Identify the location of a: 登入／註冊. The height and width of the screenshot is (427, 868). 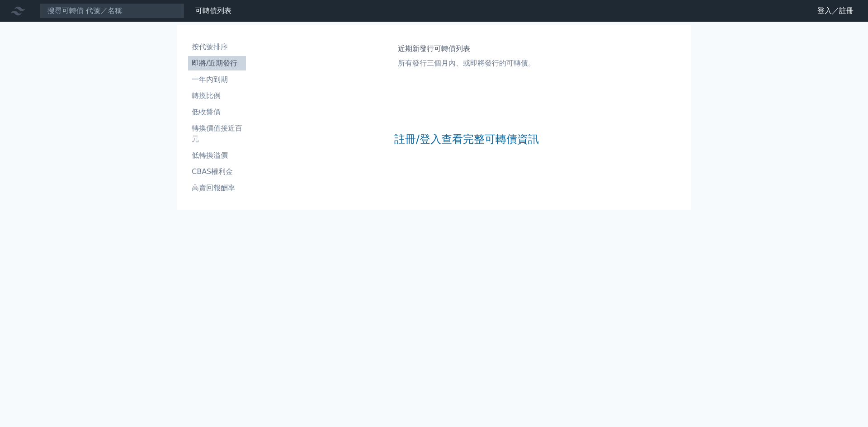
(836, 11).